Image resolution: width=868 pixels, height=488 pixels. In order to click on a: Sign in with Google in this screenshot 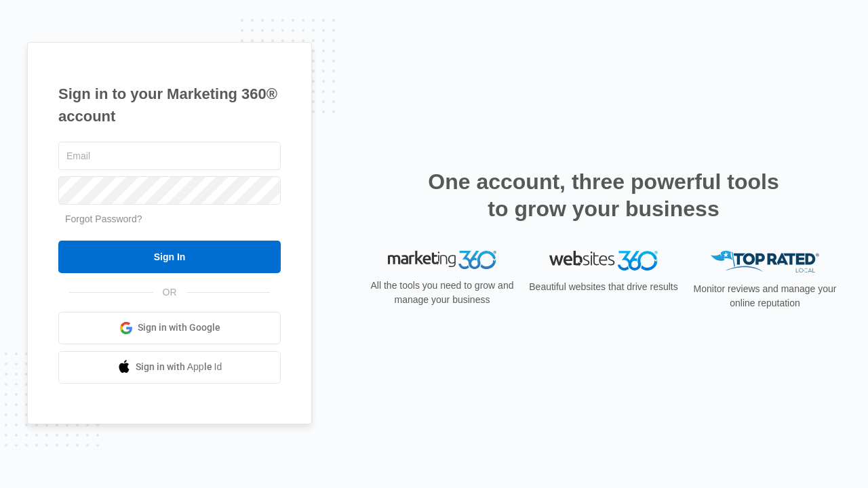, I will do `click(169, 328)`.